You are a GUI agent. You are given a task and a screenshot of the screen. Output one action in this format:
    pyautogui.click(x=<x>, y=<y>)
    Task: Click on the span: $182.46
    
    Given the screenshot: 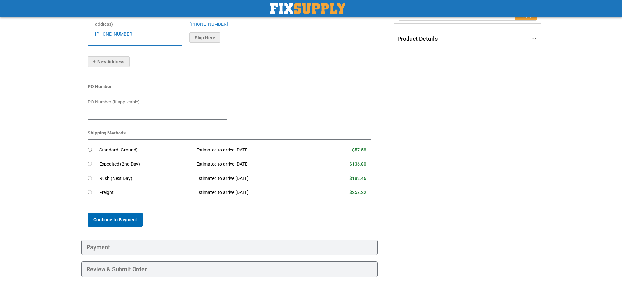 What is the action you would take?
    pyautogui.click(x=358, y=178)
    